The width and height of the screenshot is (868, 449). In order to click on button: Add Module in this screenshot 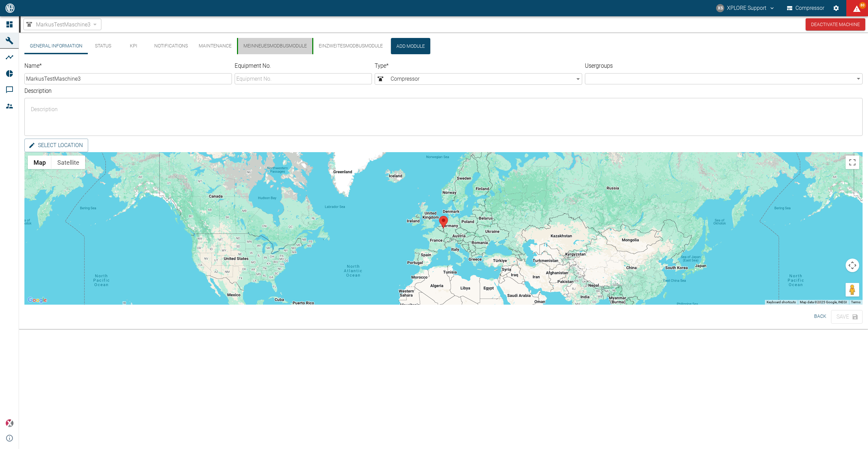, I will do `click(411, 46)`.